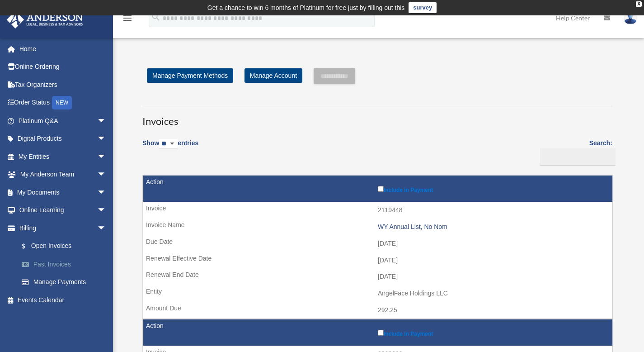  I want to click on div: close, so click(639, 4).